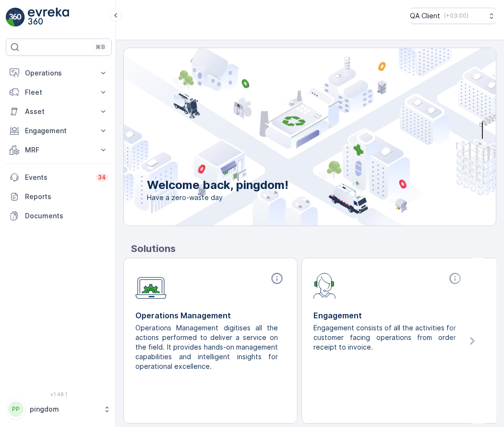 Image resolution: width=504 pixels, height=427 pixels. I want to click on p: Solutions, so click(314, 249).